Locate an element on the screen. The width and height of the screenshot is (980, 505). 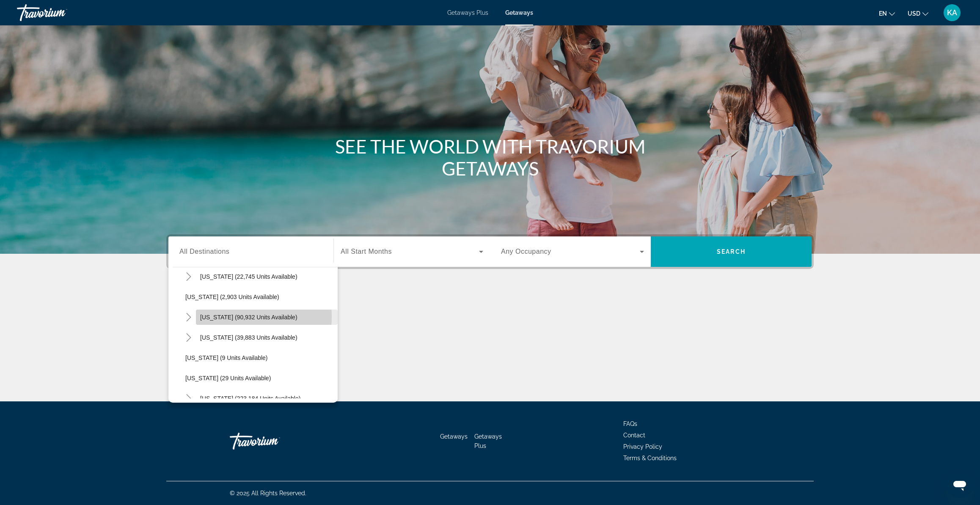
a: Terms & Conditions is located at coordinates (650, 458).